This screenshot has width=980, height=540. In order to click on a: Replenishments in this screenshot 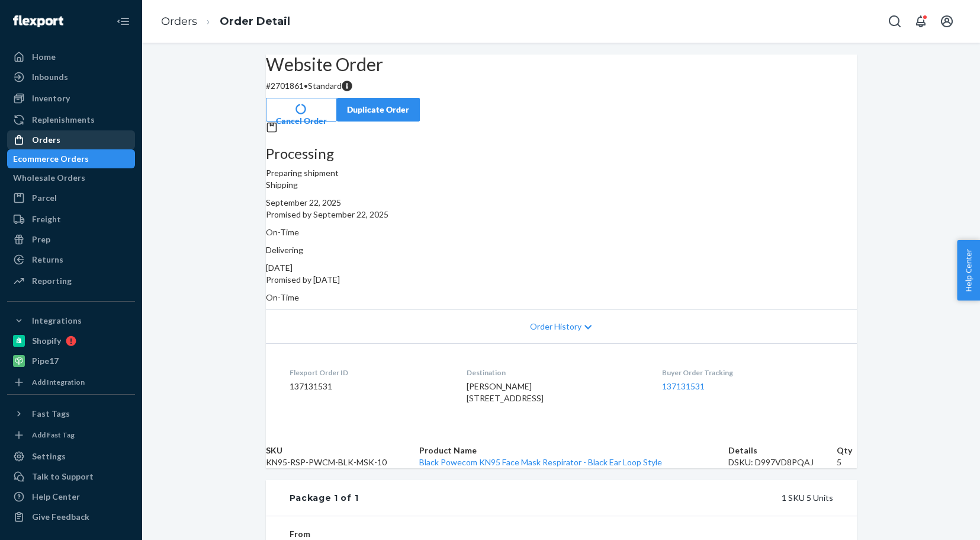, I will do `click(71, 120)`.